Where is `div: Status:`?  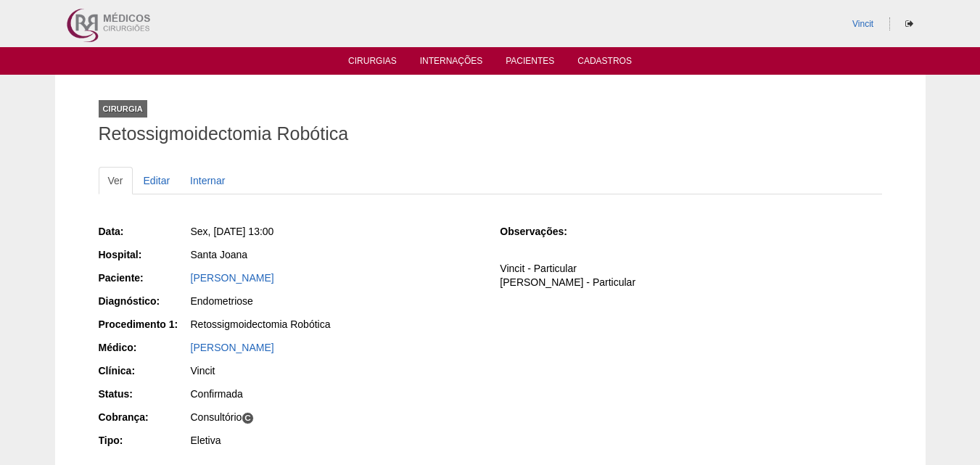 div: Status: is located at coordinates (144, 394).